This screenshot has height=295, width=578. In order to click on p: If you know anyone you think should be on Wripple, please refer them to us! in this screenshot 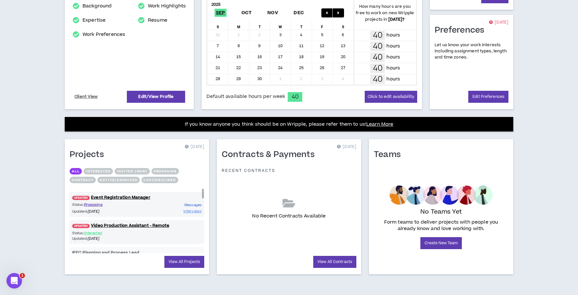, I will do `click(289, 125)`.